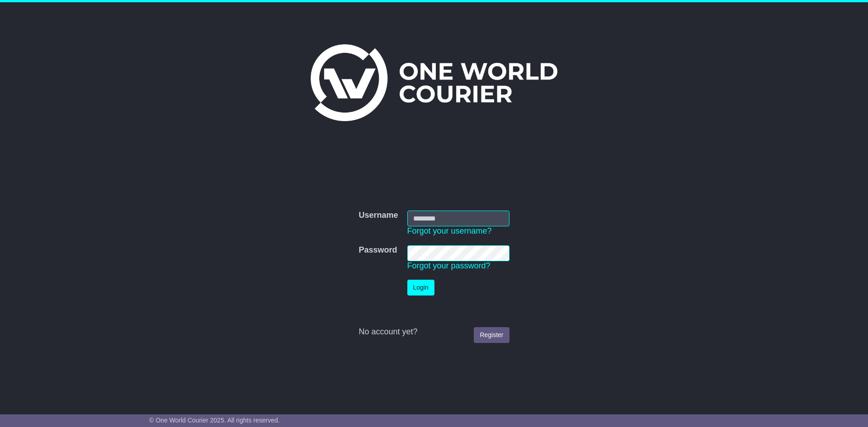  Describe the element at coordinates (449, 231) in the screenshot. I see `a: Forgot your username?` at that location.